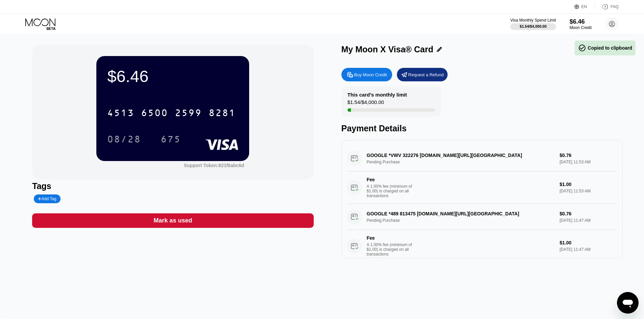 Image resolution: width=644 pixels, height=319 pixels. What do you see at coordinates (155, 114) in the screenshot?
I see `div: 6500` at bounding box center [155, 114].